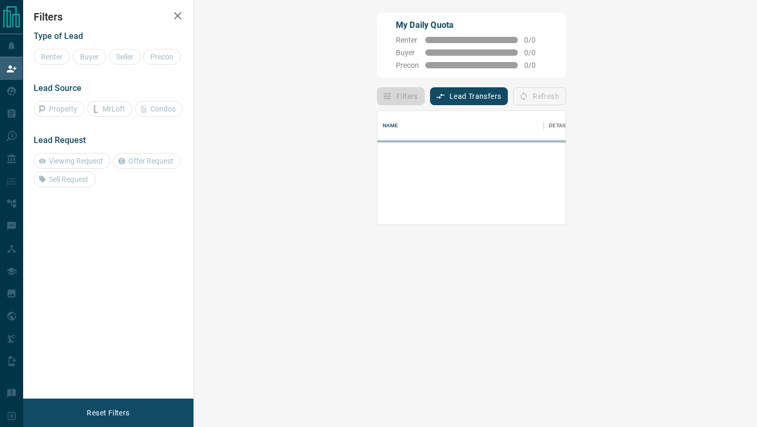 This screenshot has height=427, width=757. I want to click on span: Precon, so click(407, 65).